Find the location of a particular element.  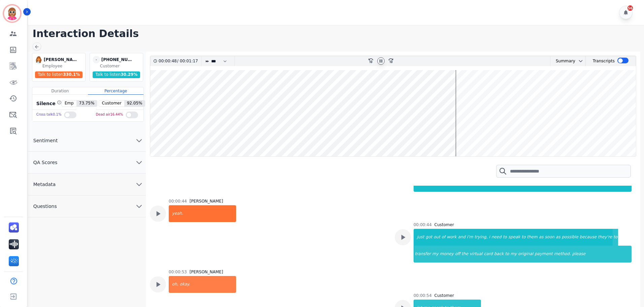

div: work is located at coordinates (451, 237).